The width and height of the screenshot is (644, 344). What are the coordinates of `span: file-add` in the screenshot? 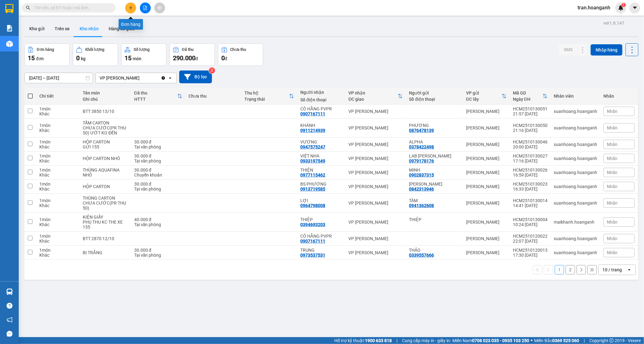 It's located at (145, 8).